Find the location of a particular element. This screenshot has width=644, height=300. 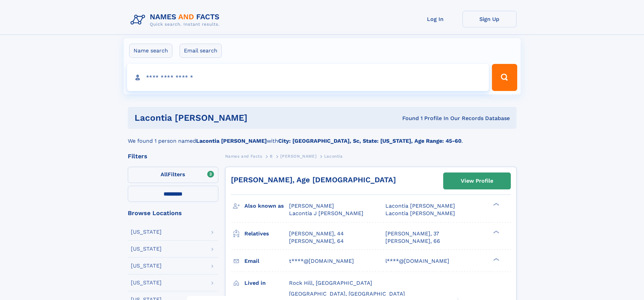

h3: Also known as is located at coordinates (267, 206).